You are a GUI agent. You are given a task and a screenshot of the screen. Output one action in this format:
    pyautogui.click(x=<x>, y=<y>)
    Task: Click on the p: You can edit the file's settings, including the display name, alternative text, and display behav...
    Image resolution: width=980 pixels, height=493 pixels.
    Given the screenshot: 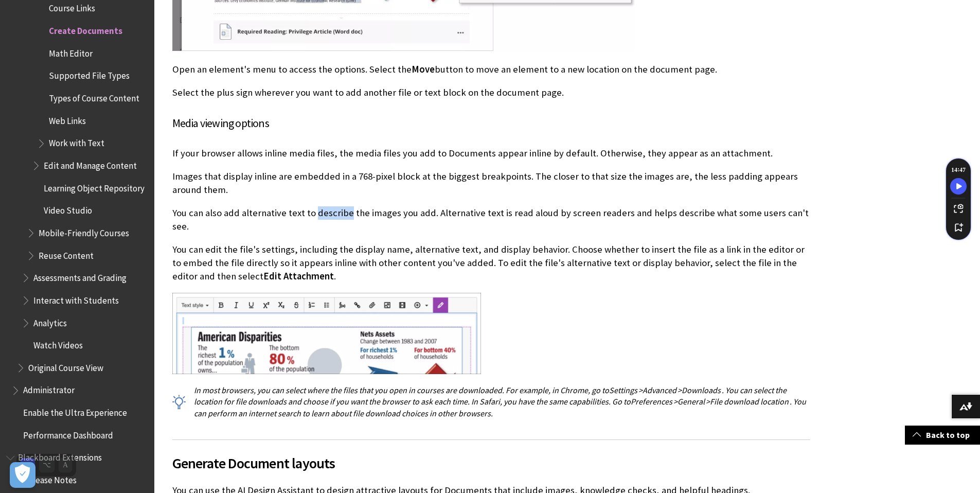 What is the action you would take?
    pyautogui.click(x=491, y=263)
    